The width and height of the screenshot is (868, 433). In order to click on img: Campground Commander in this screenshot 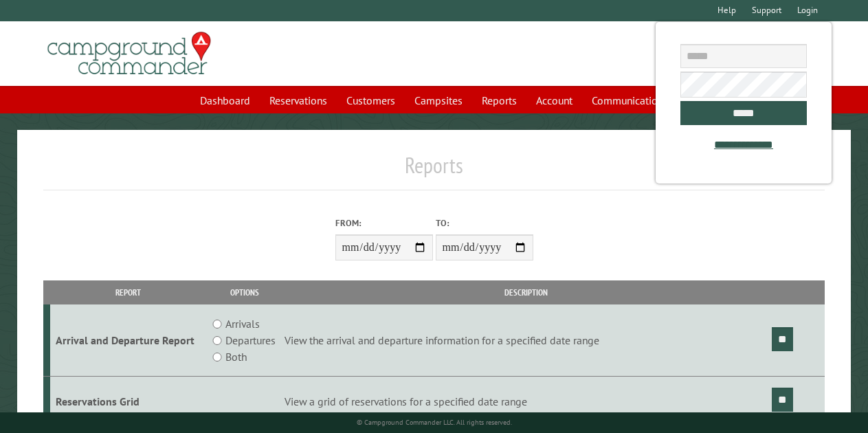, I will do `click(129, 54)`.